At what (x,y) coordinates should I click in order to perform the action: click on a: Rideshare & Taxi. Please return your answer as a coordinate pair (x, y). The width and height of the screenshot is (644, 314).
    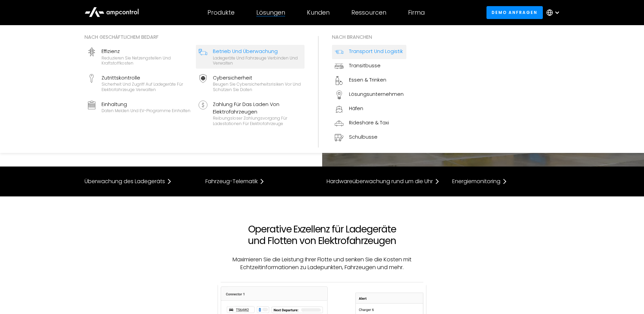
    Looking at the image, I should click on (369, 123).